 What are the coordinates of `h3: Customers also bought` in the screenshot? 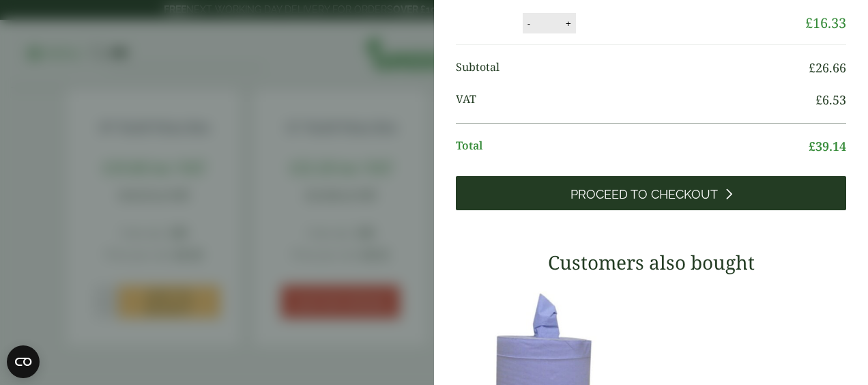 It's located at (651, 262).